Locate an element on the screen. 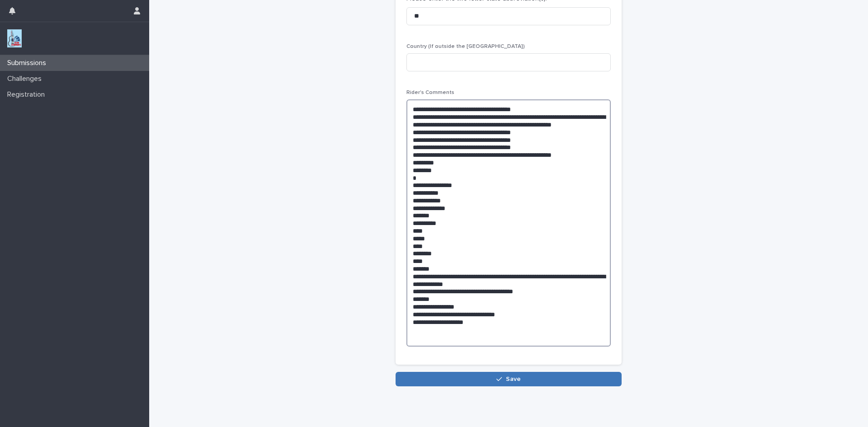 Image resolution: width=868 pixels, height=427 pixels. button: Save is located at coordinates (508, 379).